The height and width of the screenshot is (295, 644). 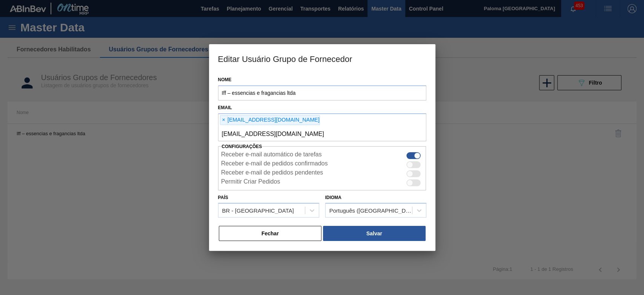 What do you see at coordinates (333, 198) in the screenshot?
I see `label: Idioma` at bounding box center [333, 198].